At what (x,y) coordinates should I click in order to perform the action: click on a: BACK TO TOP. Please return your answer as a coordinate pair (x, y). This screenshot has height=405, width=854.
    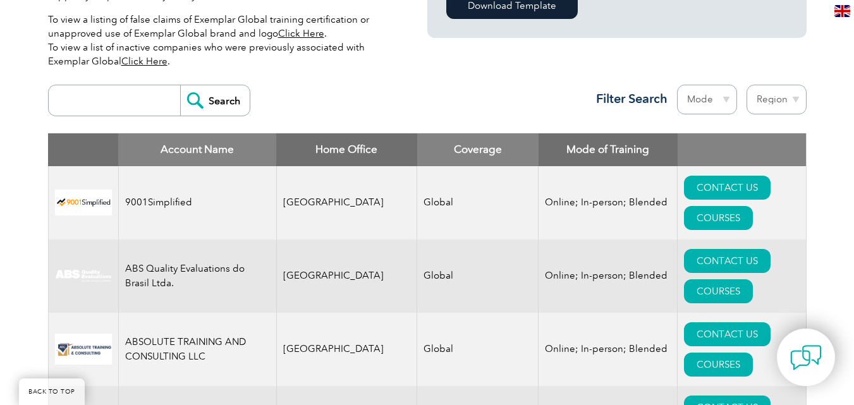
    Looking at the image, I should click on (52, 392).